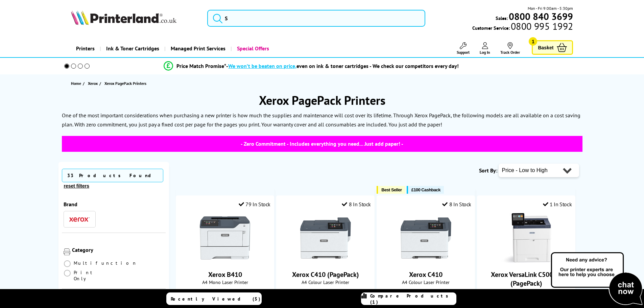  Describe the element at coordinates (67, 252) in the screenshot. I see `img: Category` at that location.